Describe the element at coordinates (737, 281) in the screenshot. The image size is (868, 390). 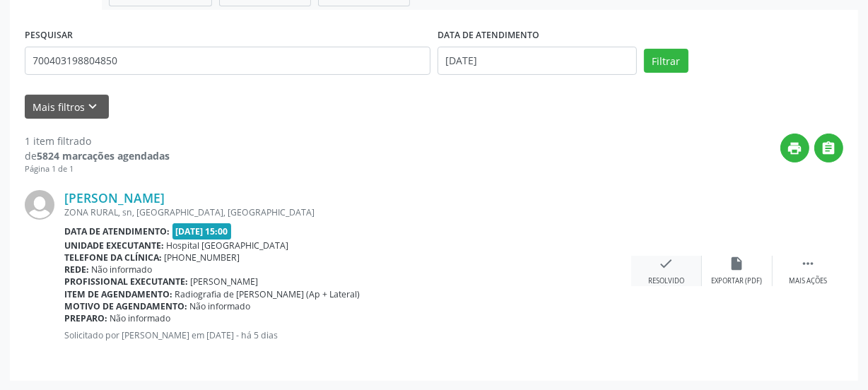
I see `div: Exportar (PDF)` at that location.